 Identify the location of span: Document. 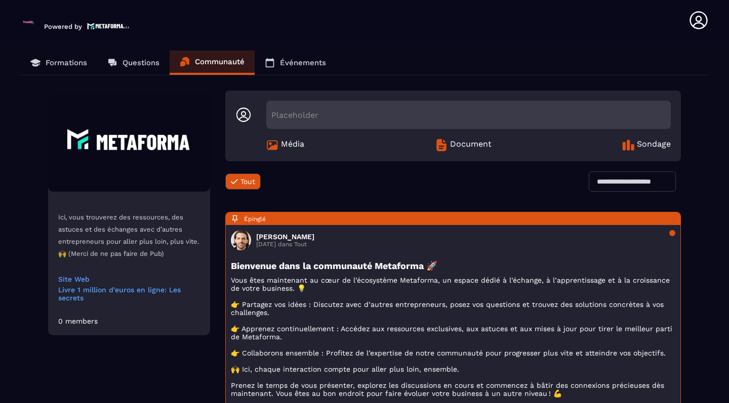
(471, 145).